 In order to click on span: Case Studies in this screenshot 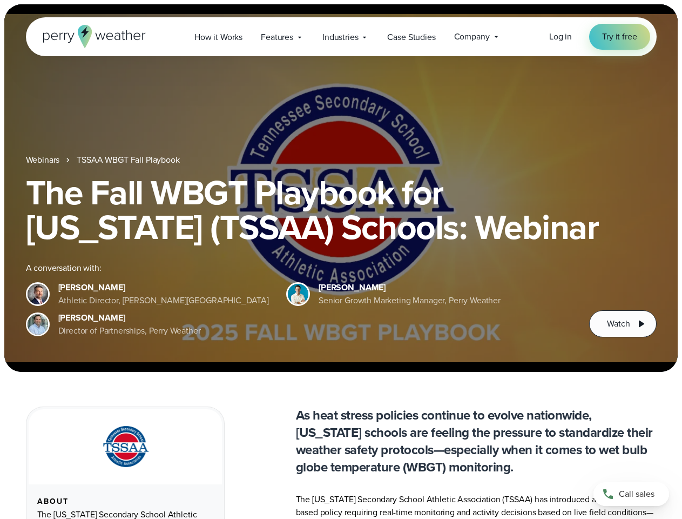, I will do `click(411, 37)`.